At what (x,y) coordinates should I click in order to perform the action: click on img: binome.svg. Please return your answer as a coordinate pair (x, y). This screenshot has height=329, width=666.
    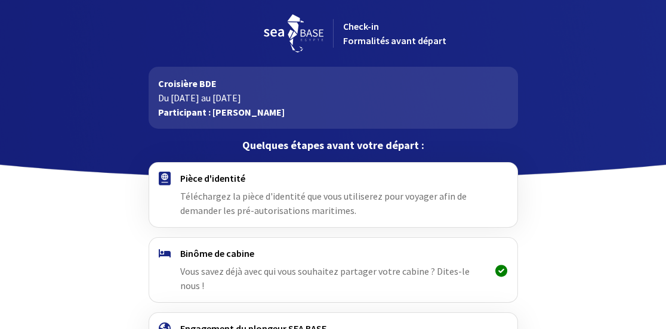
    Looking at the image, I should click on (165, 253).